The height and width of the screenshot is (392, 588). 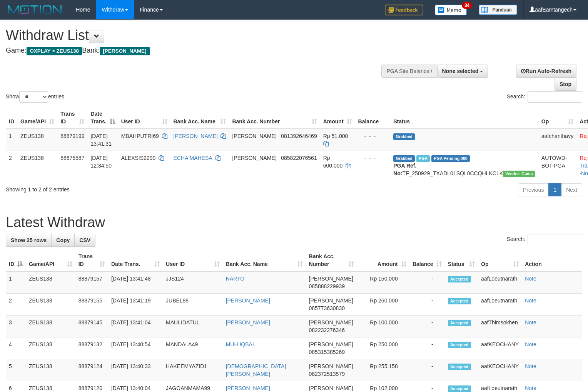 I want to click on span: 88879199, so click(x=72, y=136).